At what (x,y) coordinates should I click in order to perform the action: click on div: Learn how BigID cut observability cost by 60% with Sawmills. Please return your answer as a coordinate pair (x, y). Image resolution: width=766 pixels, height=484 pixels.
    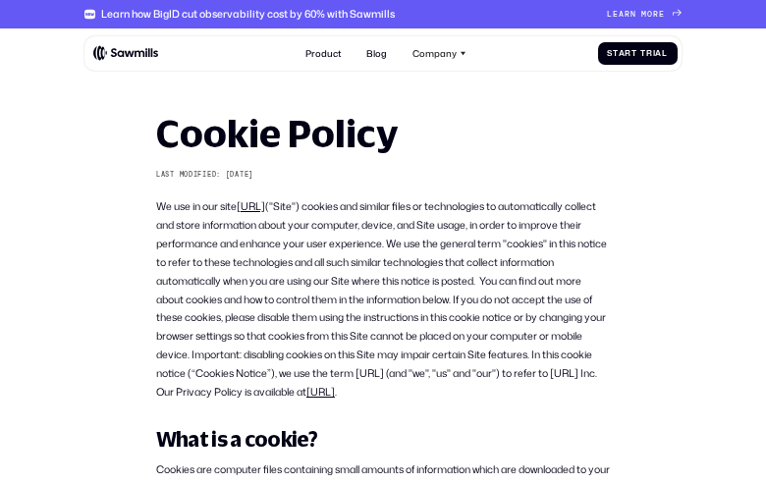
    Looking at the image, I should click on (247, 14).